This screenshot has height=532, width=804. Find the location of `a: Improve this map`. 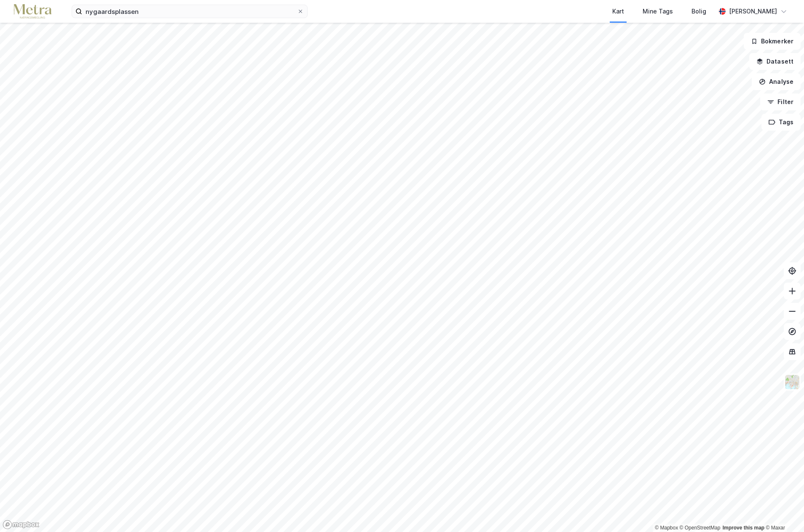

a: Improve this map is located at coordinates (743, 528).